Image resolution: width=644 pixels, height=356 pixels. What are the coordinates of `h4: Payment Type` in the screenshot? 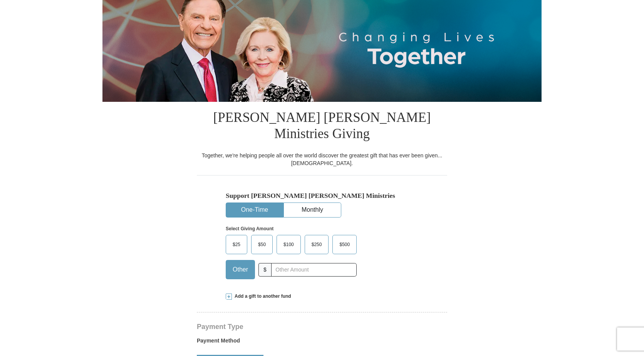 It's located at (322, 326).